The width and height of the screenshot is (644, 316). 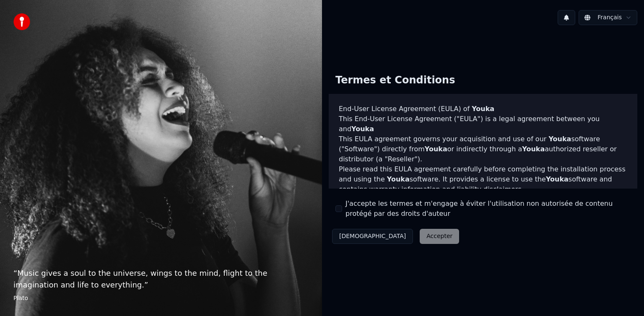 What do you see at coordinates (395, 81) in the screenshot?
I see `div: Termes et Conditions` at bounding box center [395, 81].